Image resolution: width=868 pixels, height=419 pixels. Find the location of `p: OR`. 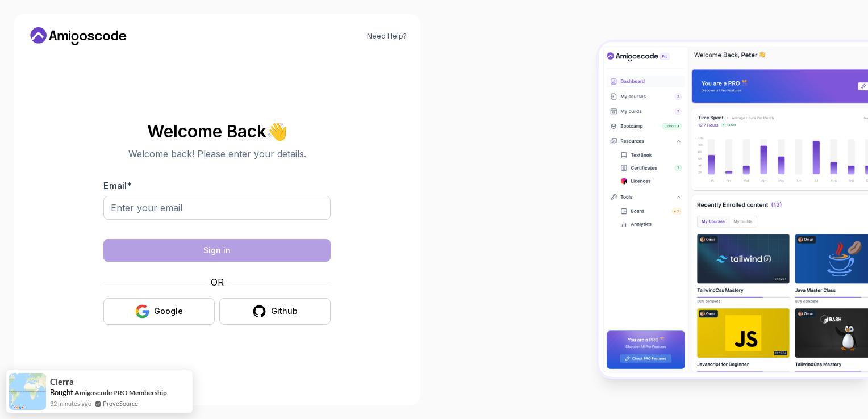

p: OR is located at coordinates (217, 282).